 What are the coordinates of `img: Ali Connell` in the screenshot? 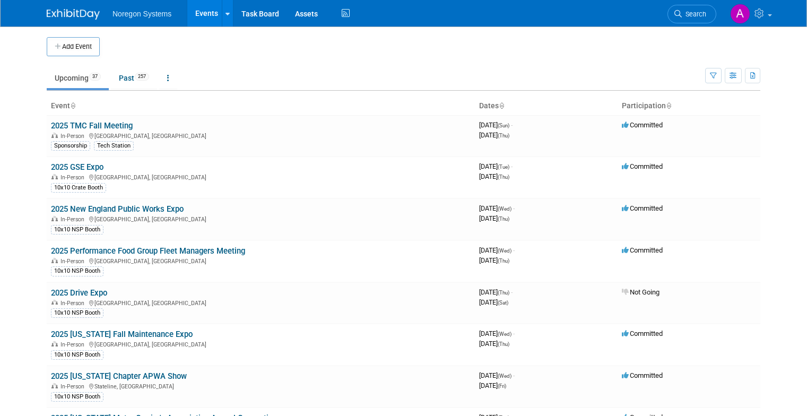 It's located at (740, 14).